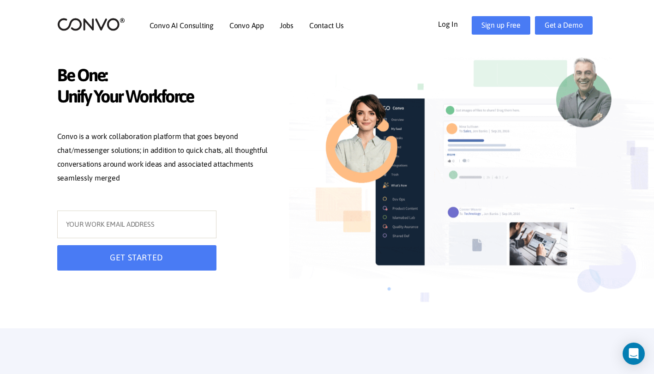 This screenshot has height=374, width=654. What do you see at coordinates (137, 257) in the screenshot?
I see `button: GET STARTED` at bounding box center [137, 257].